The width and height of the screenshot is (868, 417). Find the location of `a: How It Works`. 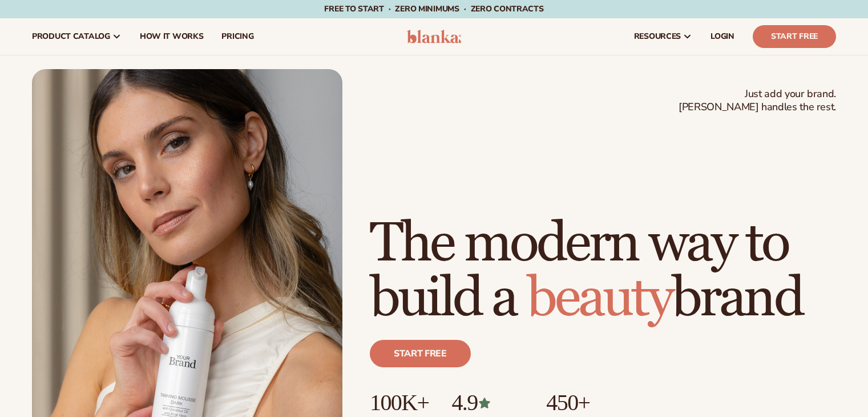

a: How It Works is located at coordinates (172, 37).